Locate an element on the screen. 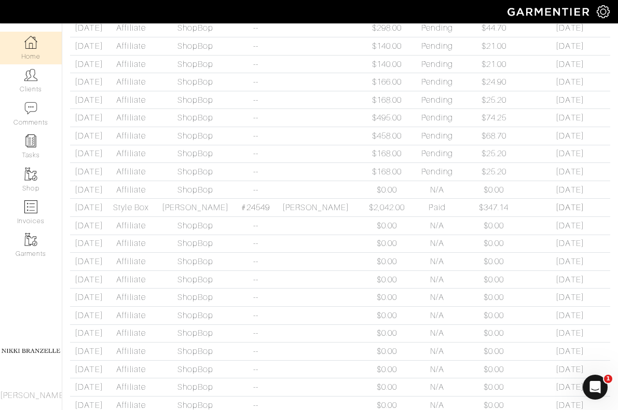 The width and height of the screenshot is (618, 410). td: $347.14 is located at coordinates (494, 208).